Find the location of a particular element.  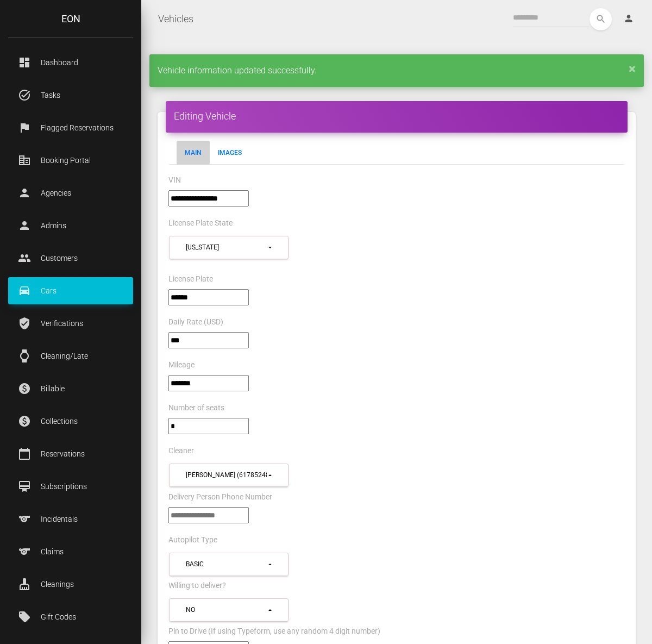

label: License Plate is located at coordinates (191, 279).